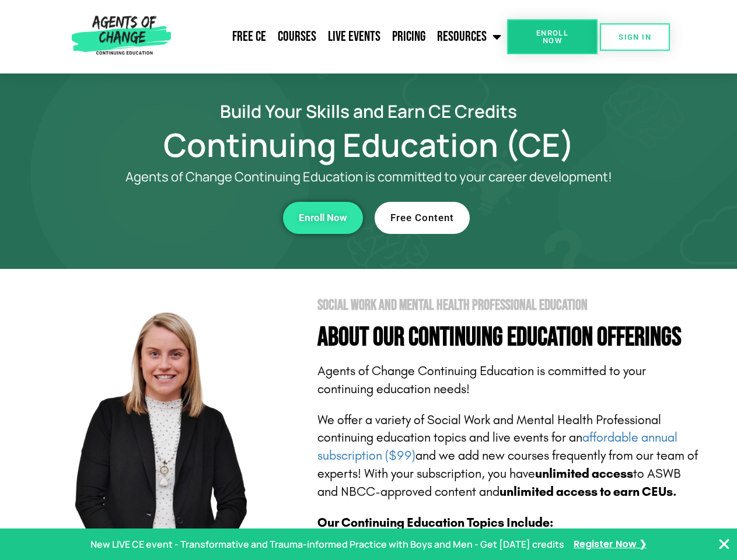  What do you see at coordinates (249, 37) in the screenshot?
I see `a: Free CE` at bounding box center [249, 37].